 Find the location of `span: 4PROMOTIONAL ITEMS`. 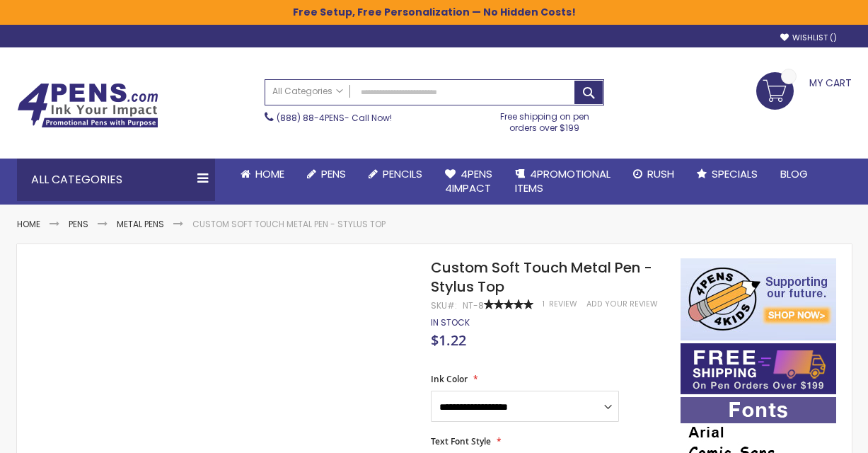

span: 4PROMOTIONAL ITEMS is located at coordinates (562, 180).